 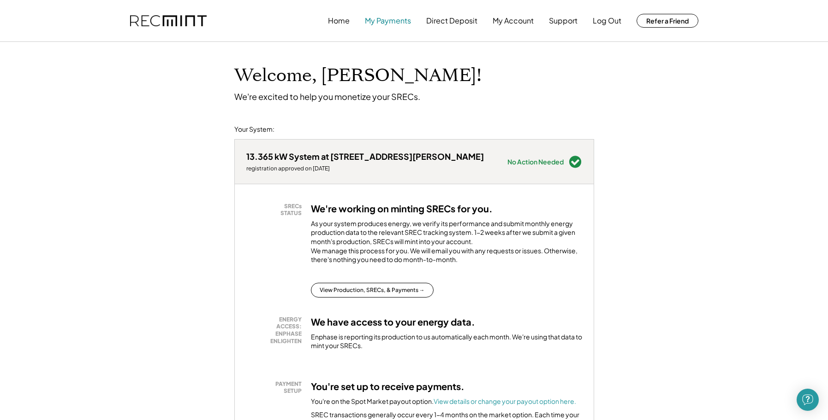 What do you see at coordinates (393, 322) in the screenshot?
I see `h3: We have access to your energy data.` at bounding box center [393, 322].